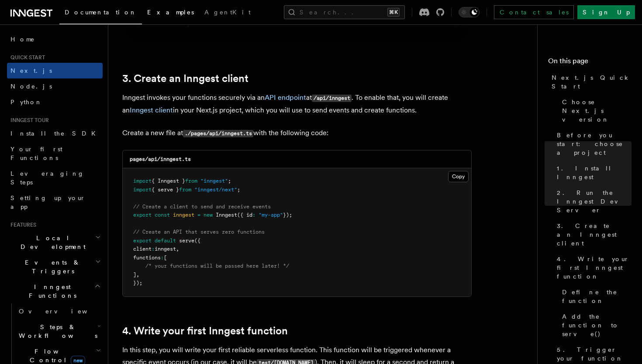 Image resolution: width=642 pixels, height=364 pixels. I want to click on a: Next.js Quick Start, so click(590, 82).